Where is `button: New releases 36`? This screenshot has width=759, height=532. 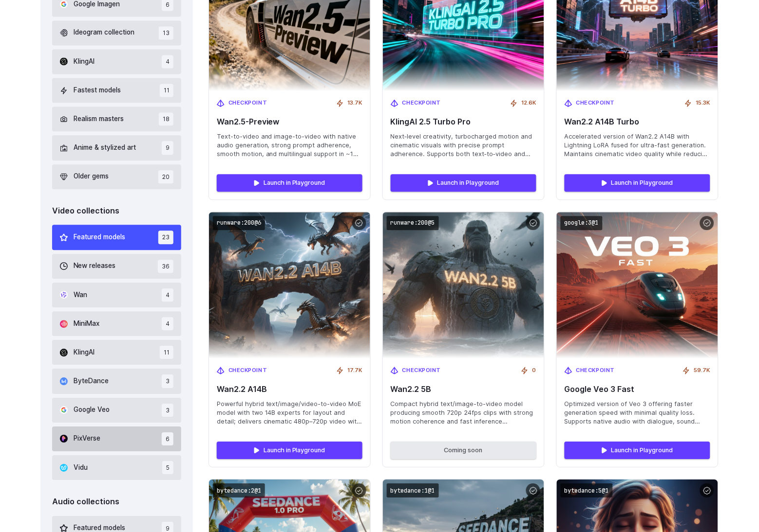
button: New releases 36 is located at coordinates (117, 266).